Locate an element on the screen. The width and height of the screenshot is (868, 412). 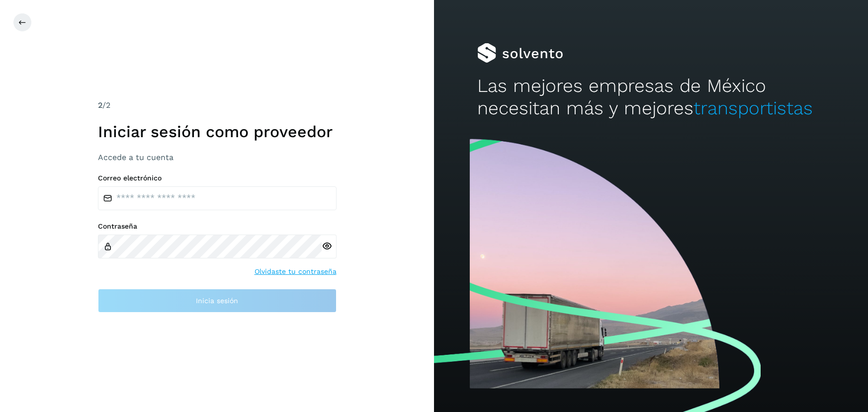
span: transportistas is located at coordinates (753, 108).